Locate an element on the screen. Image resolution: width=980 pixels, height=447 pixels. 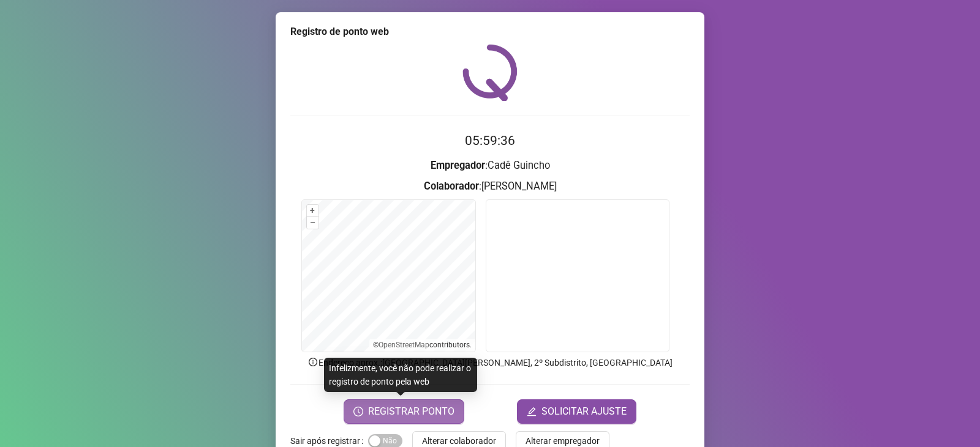
strong: Colaborador is located at coordinates (451, 186).